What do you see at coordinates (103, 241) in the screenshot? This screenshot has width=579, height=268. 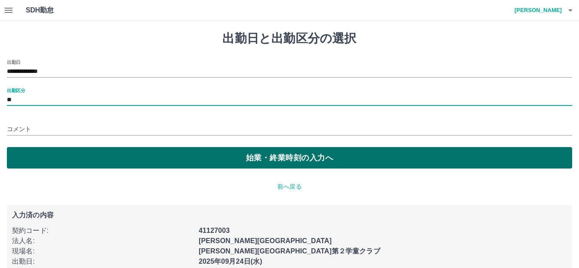 I see `p: 法人名 :` at bounding box center [103, 241].